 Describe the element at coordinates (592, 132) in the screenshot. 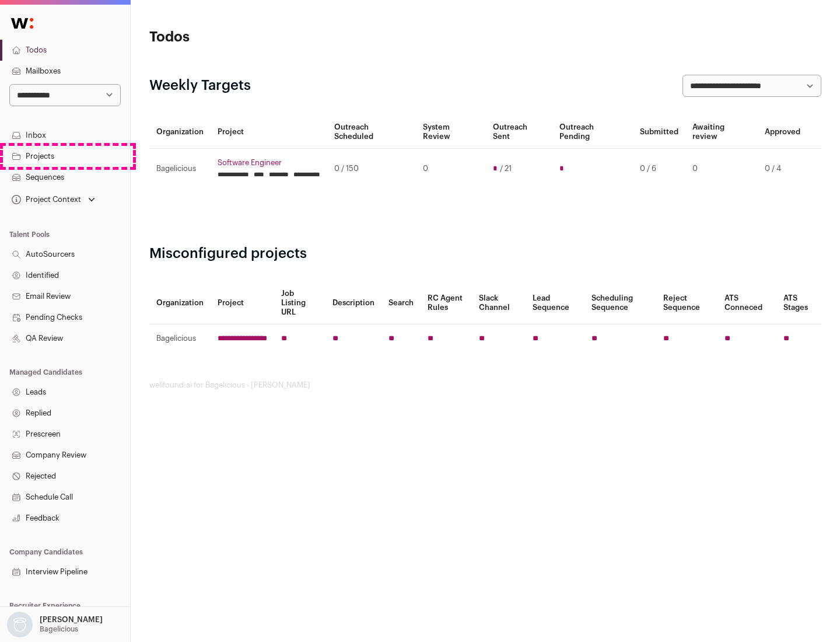

I see `th: Outreach Pending` at that location.